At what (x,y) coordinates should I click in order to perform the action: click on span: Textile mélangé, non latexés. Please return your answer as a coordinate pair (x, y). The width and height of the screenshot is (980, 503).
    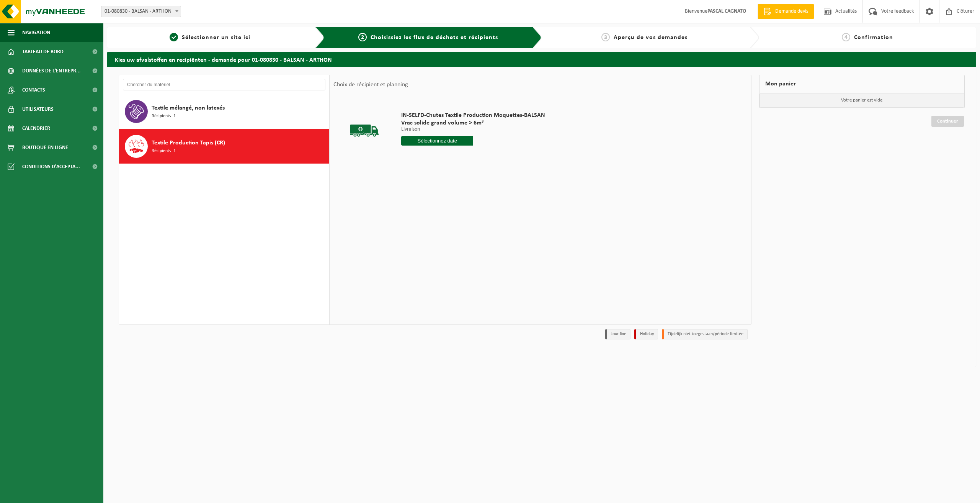
    Looking at the image, I should click on (188, 108).